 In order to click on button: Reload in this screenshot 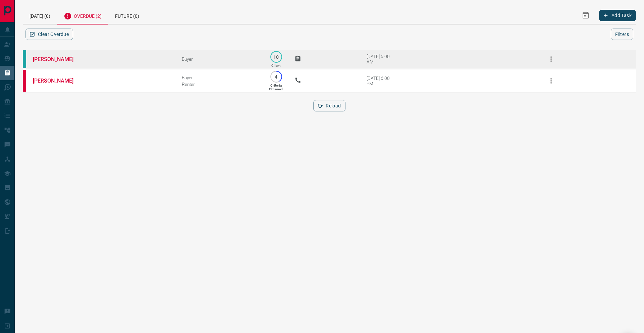, I will do `click(329, 106)`.